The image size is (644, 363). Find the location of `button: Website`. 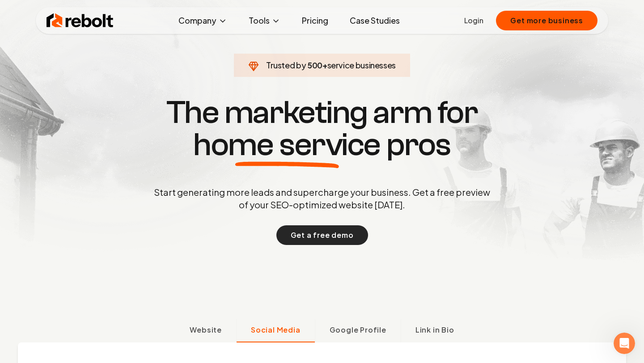

button: Website is located at coordinates (205, 332).